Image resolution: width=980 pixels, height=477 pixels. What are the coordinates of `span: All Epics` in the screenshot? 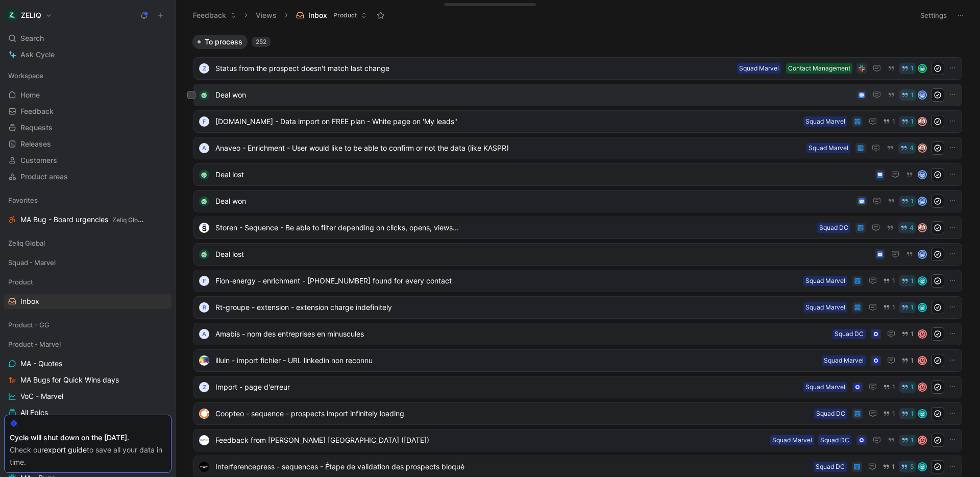 It's located at (34, 413).